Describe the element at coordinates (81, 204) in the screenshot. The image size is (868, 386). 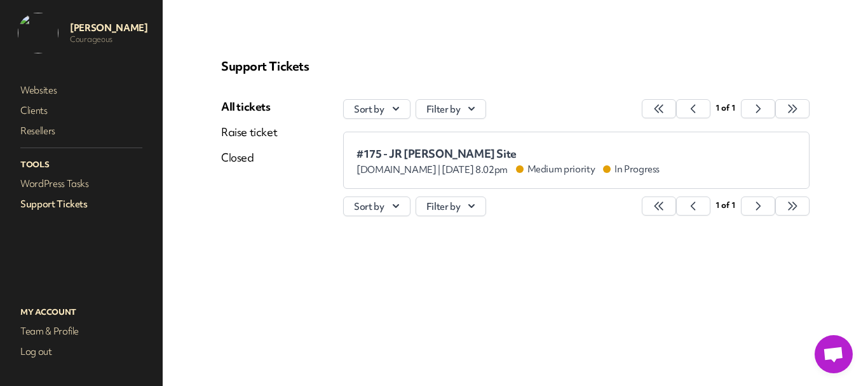
I see `a: Support Tickets` at that location.